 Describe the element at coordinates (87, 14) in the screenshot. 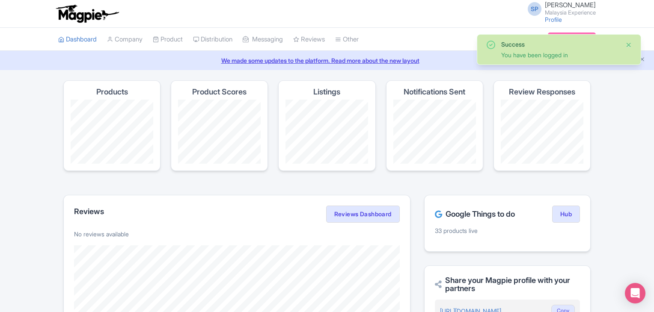

I see `img: logo-ab69f6fb50320c5b225c76a69d11143b.png` at that location.